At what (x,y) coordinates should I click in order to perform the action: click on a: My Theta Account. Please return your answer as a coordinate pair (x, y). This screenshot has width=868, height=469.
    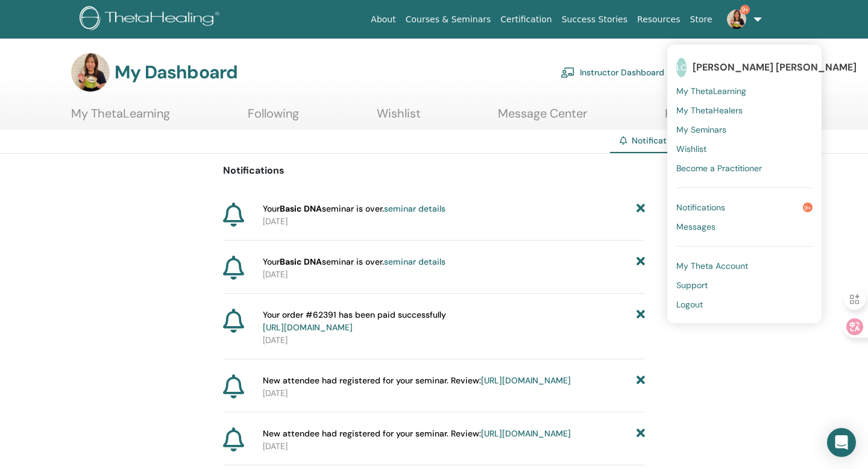
    Looking at the image, I should click on (745, 266).